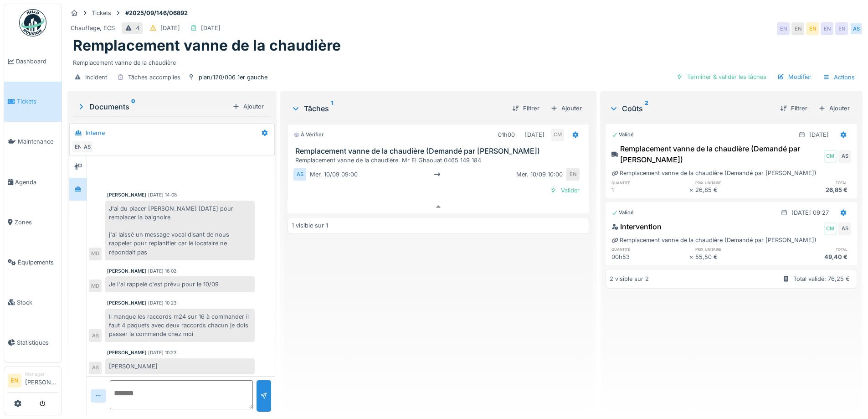  What do you see at coordinates (650, 189) in the screenshot?
I see `div: 1` at bounding box center [650, 189].